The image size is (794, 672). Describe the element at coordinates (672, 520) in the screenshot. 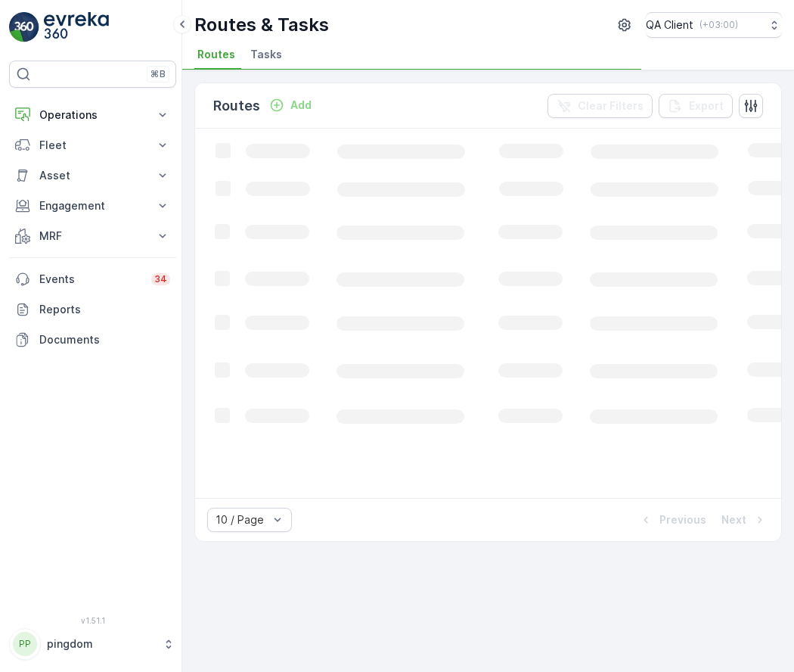

I see `button: Previous` at that location.